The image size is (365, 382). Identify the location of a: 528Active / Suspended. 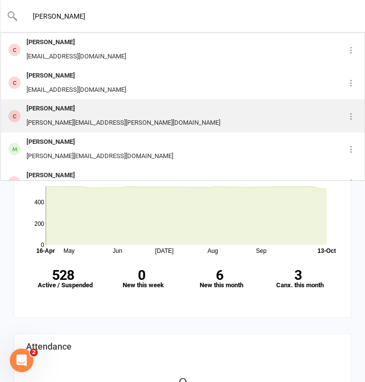
(65, 279).